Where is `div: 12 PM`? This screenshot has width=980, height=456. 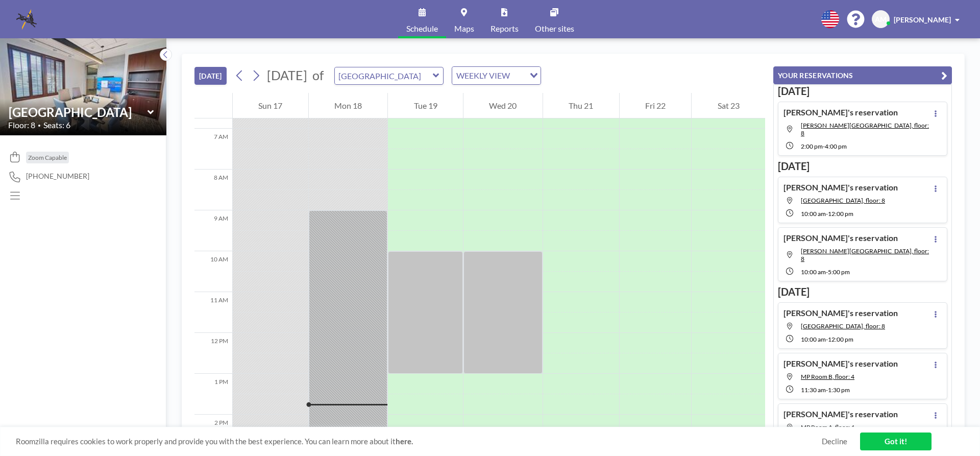 div: 12 PM is located at coordinates (214, 354).